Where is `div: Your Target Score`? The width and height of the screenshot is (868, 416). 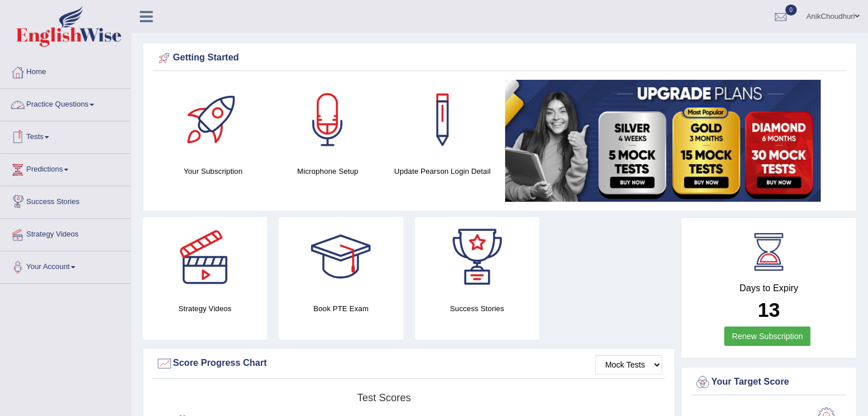 div: Your Target Score is located at coordinates (768, 383).